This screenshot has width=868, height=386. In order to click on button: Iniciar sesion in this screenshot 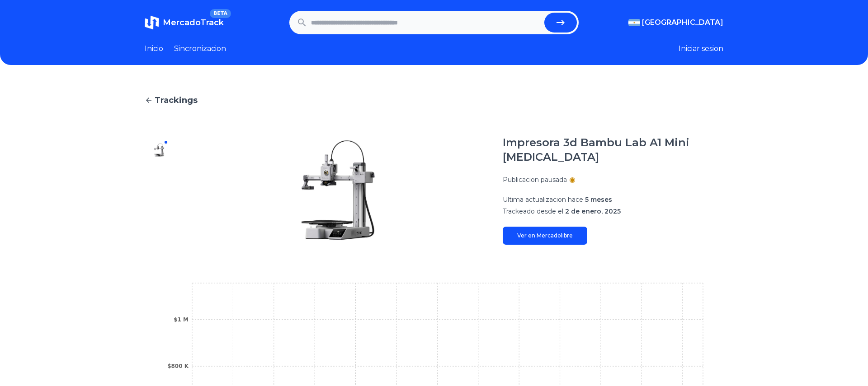, I will do `click(701, 49)`.